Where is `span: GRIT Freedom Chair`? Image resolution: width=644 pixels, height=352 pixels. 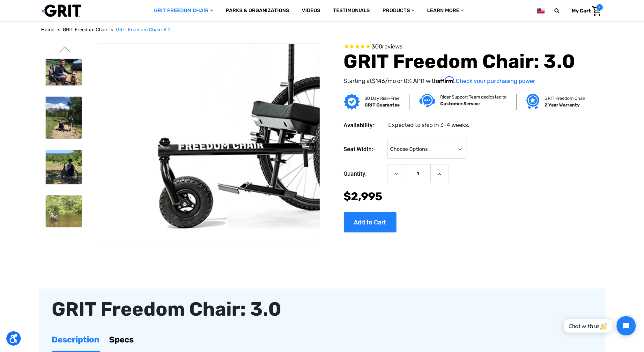 span: GRIT Freedom Chair is located at coordinates (86, 30).